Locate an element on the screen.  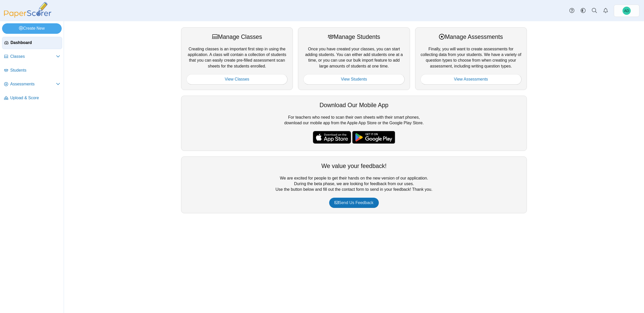
a: Create New is located at coordinates (31, 28).